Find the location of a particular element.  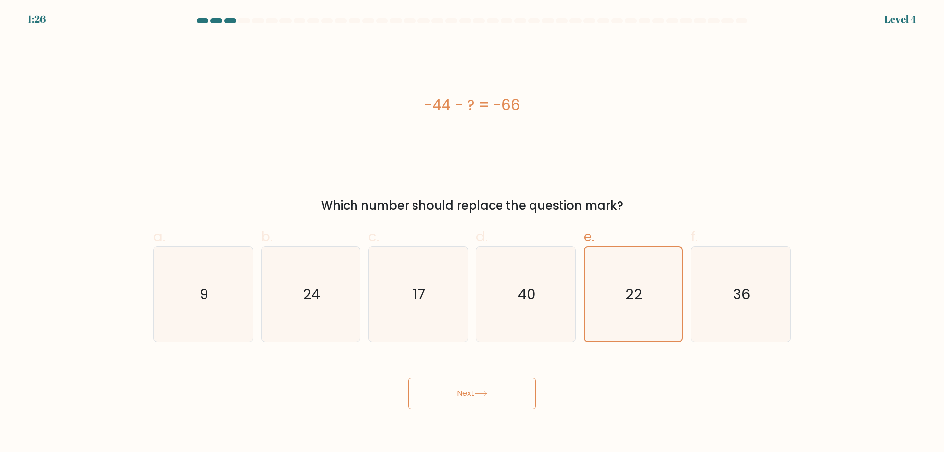

text: 36 is located at coordinates (742, 294).